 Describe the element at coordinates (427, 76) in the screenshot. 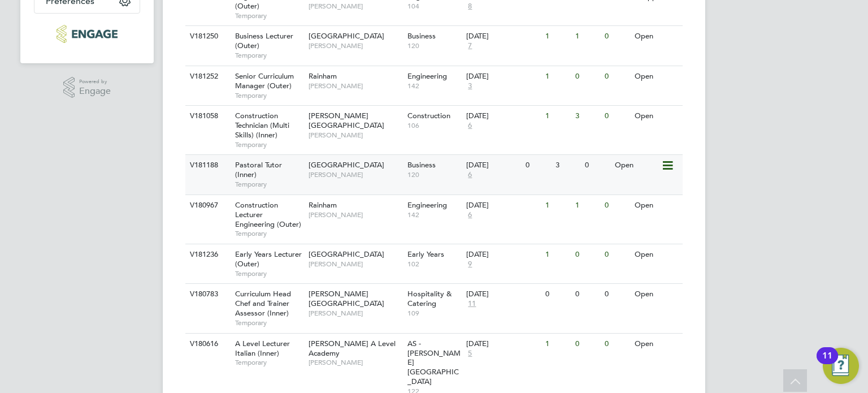

I see `span: Engineering` at that location.